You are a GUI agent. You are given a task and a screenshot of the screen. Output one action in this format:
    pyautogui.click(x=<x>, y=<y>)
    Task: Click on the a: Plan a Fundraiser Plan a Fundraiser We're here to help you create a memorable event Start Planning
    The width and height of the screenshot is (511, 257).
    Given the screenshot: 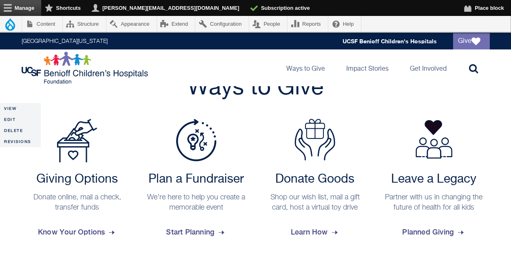 What is the action you would take?
    pyautogui.click(x=196, y=181)
    